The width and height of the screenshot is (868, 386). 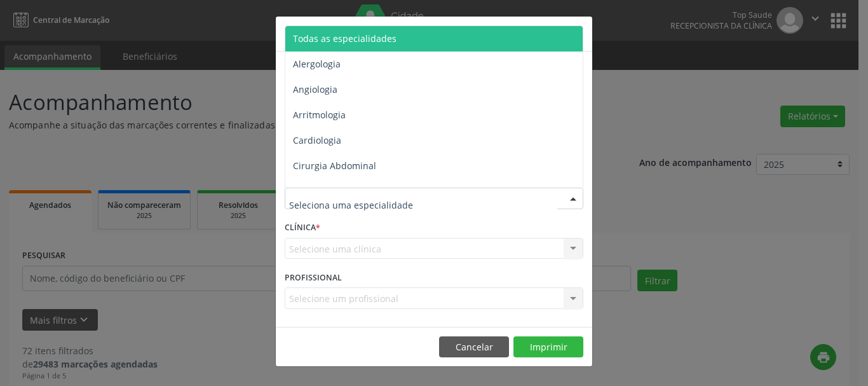 I want to click on span: Alergologia, so click(x=316, y=64).